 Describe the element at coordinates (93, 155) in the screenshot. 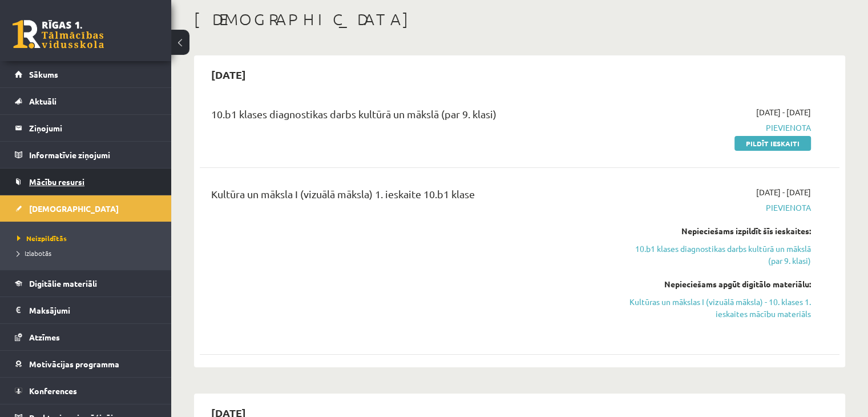

I see `legend: Informatīvie ziņojumi` at that location.